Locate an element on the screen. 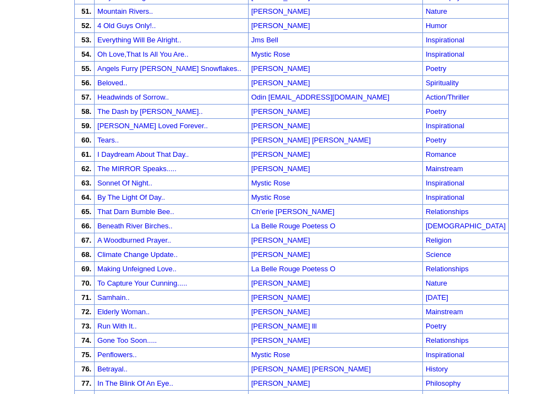  font: 74. is located at coordinates (86, 340).